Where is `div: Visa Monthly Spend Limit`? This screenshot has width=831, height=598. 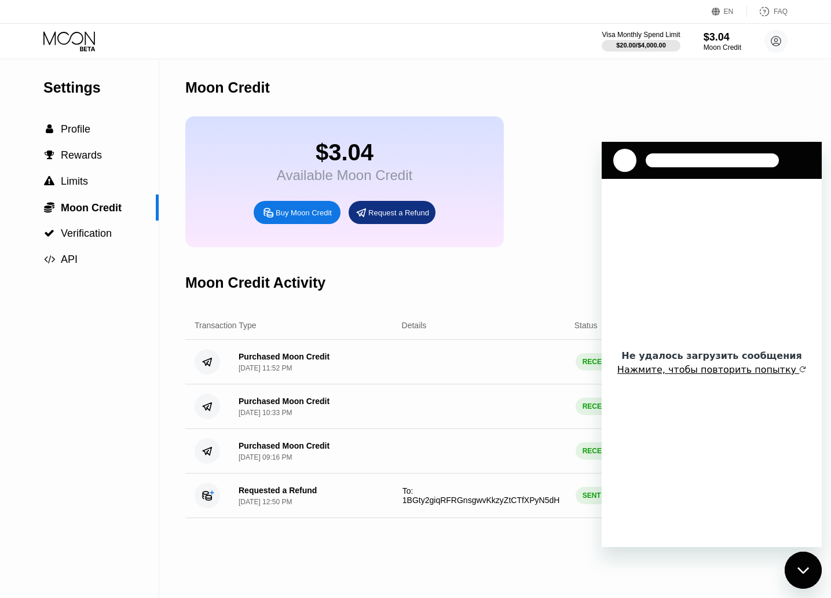
div: Visa Monthly Spend Limit is located at coordinates (640, 35).